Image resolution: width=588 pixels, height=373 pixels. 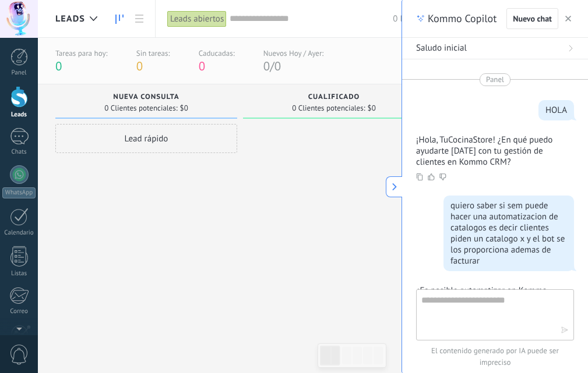 I want to click on div: Sin tareas:, so click(x=153, y=53).